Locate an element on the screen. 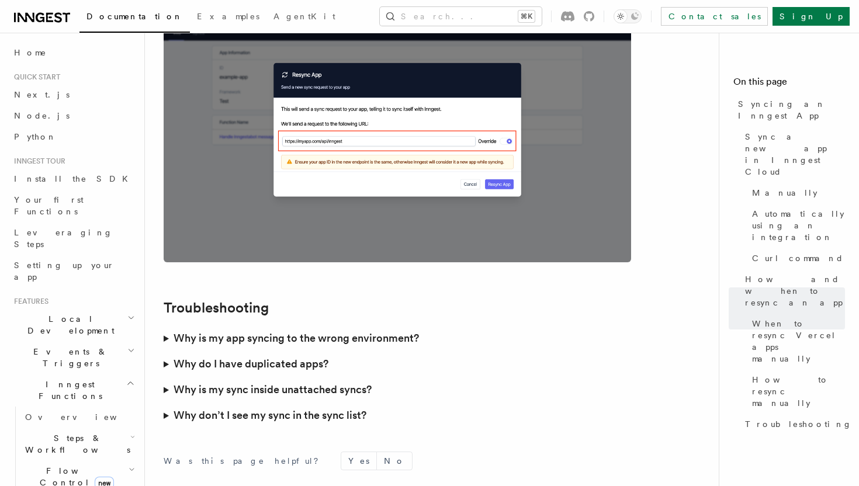  button: Inngest Functions is located at coordinates (73, 390).